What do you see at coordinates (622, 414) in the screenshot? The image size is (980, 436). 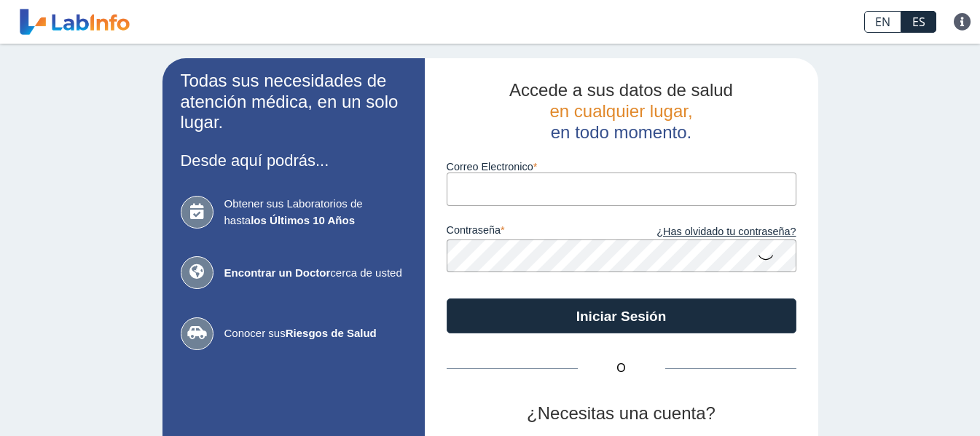 I see `h2: ¿Necesitas una cuenta?` at bounding box center [622, 414].